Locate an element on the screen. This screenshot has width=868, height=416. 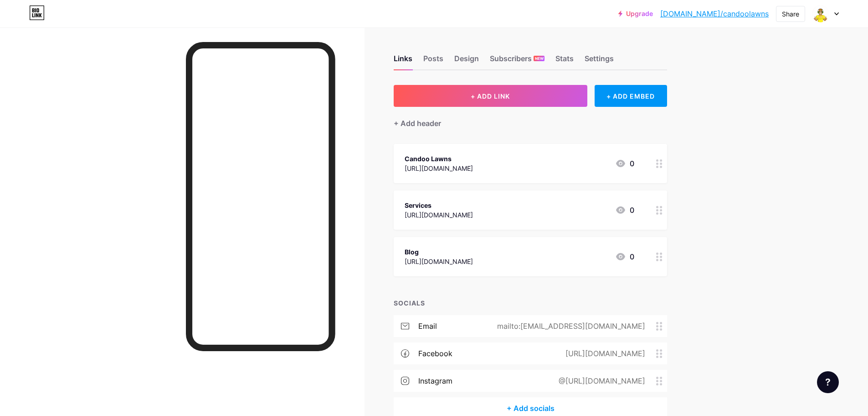
div: Settings is located at coordinates (599, 61).